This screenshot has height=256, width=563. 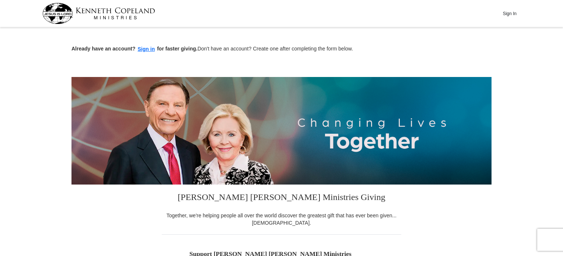 I want to click on strong: Already have an account? for faster giving., so click(x=135, y=49).